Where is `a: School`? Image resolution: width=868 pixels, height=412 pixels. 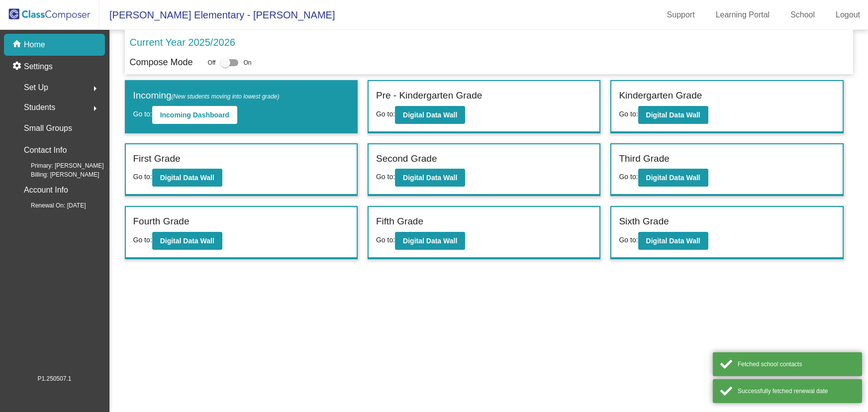
a: School is located at coordinates (802, 15).